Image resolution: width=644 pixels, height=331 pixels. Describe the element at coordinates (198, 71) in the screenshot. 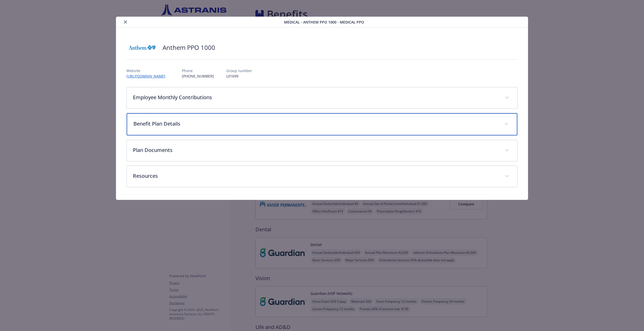

I see `p: Phone` at that location.